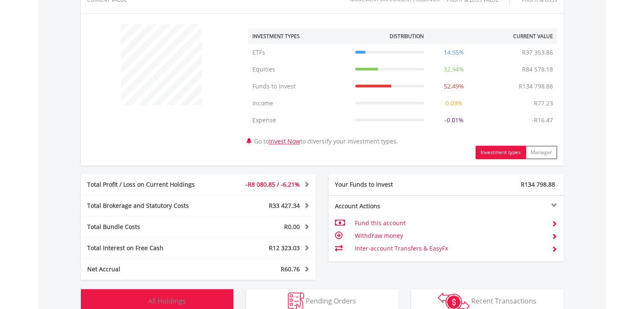 This screenshot has height=309, width=644. What do you see at coordinates (542, 120) in the screenshot?
I see `td: -R16.47` at bounding box center [542, 120].